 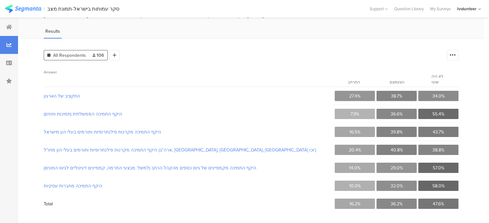 What do you see at coordinates (188, 168) in the screenshot?
I see `span: היקף התמיכה מקמפיינים של גיוס כספים מהקהל הרחב (למשל: מבצעי התרמה, קמפיינים דיגיטליים לגיוס המונים)` at bounding box center [188, 168].